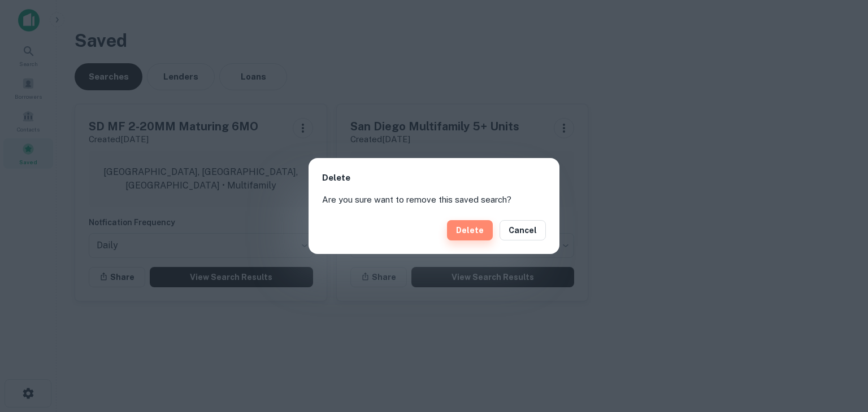 The height and width of the screenshot is (412, 868). Describe the element at coordinates (434, 176) in the screenshot. I see `h2: Delete` at that location.